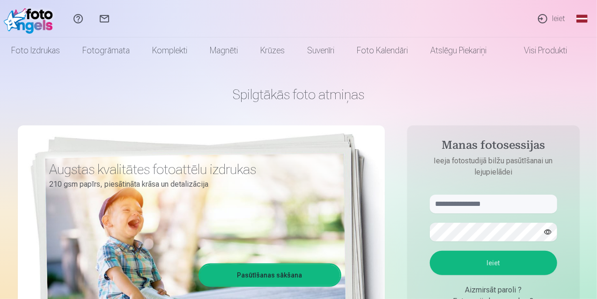 The image size is (597, 299). What do you see at coordinates (382, 51) in the screenshot?
I see `a: Foto kalendāri` at bounding box center [382, 51].